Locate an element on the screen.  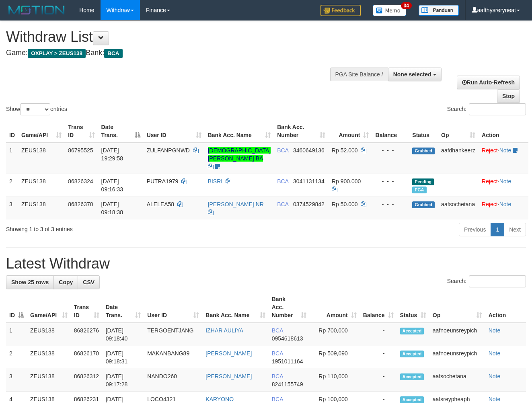
span: PUTRA1979 is located at coordinates (163, 182).